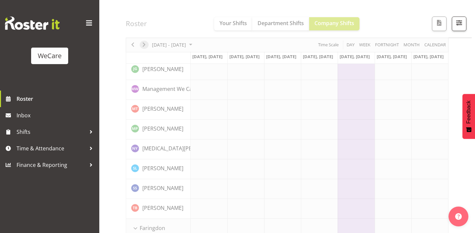 Image resolution: width=475 pixels, height=233 pixels. I want to click on span: Roster, so click(56, 99).